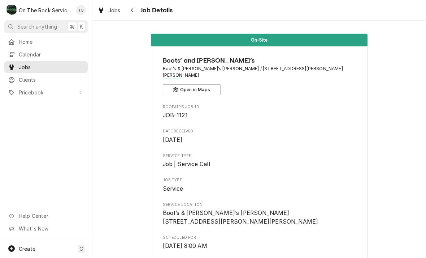  Describe the element at coordinates (259, 160) in the screenshot. I see `div: Service Type` at that location.